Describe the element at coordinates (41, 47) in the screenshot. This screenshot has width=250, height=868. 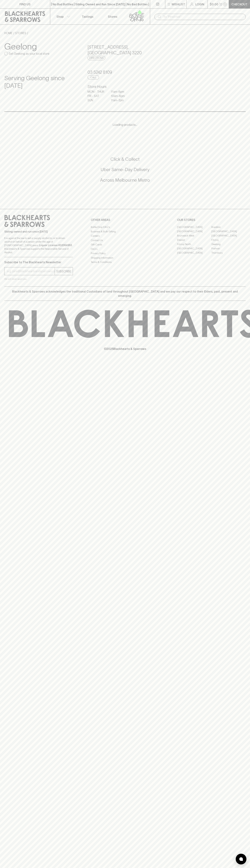
I see `h3: Geelong` at that location.